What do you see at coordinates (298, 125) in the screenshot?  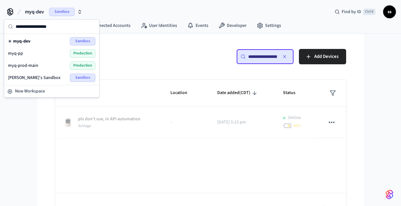 I see `span: 48 %` at bounding box center [298, 125].